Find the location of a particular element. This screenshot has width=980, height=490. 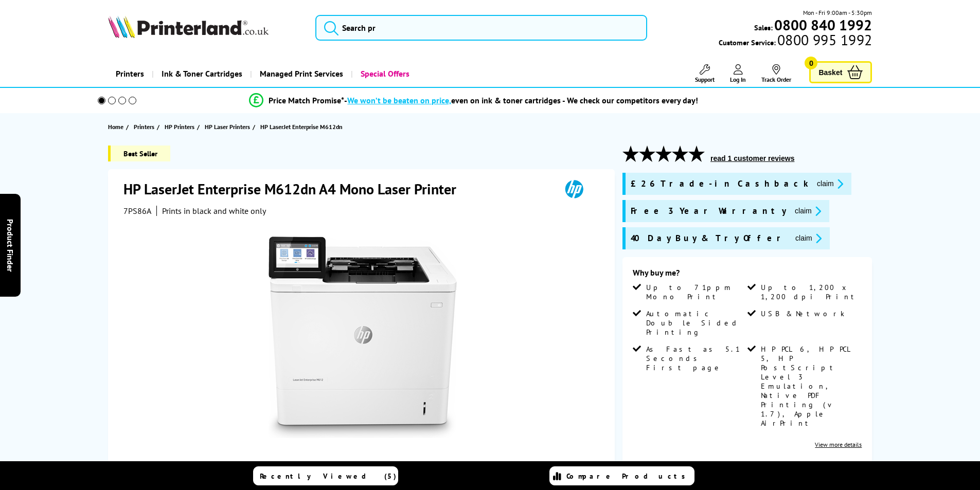

h1: HP LaserJet Enterprise M612dn A4 Mono Laser Printer is located at coordinates (295, 189).